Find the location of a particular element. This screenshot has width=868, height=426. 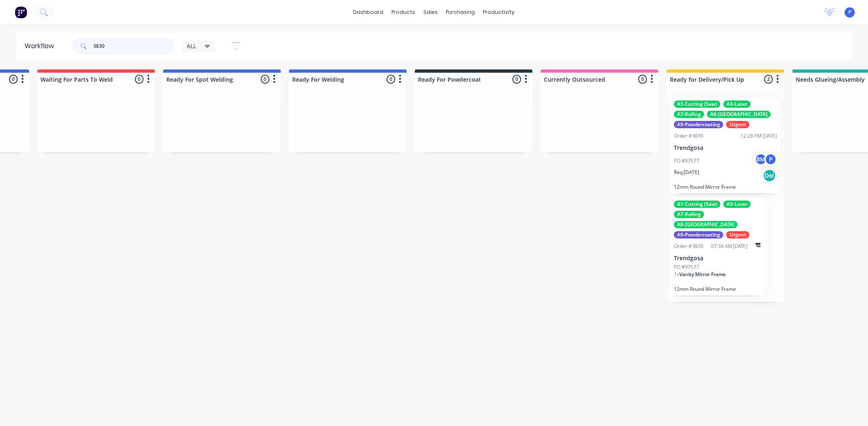

span: ALL is located at coordinates (192, 46).